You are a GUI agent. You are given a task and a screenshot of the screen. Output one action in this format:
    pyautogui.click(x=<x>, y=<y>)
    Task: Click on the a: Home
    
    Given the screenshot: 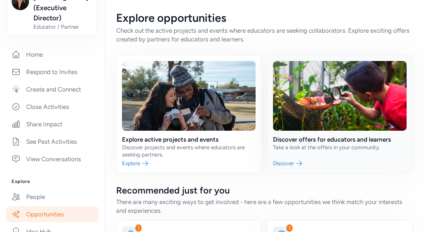 What is the action you would take?
    pyautogui.click(x=52, y=54)
    